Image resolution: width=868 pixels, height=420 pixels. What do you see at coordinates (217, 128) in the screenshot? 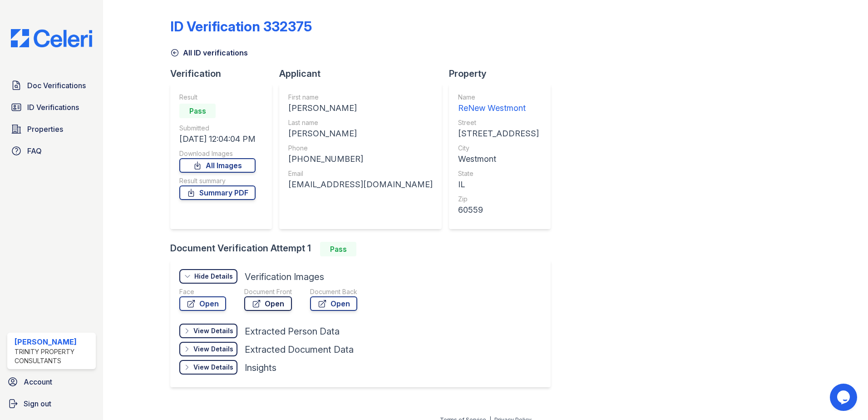
I see `div: Submitted` at bounding box center [217, 128].